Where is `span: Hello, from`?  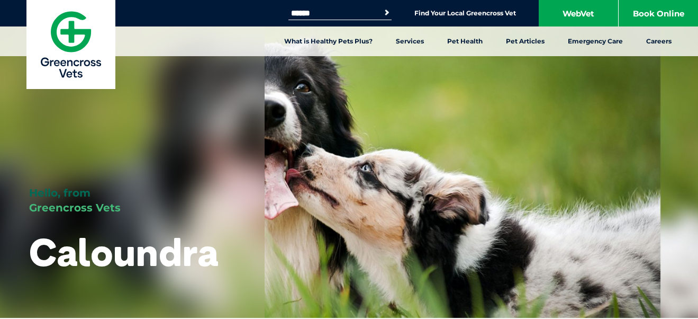 span: Hello, from is located at coordinates (60, 193).